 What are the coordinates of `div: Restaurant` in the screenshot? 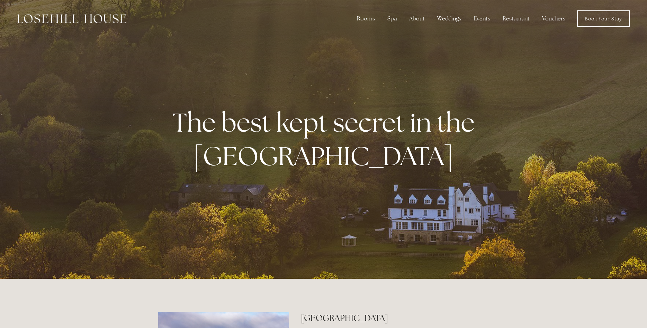 It's located at (516, 19).